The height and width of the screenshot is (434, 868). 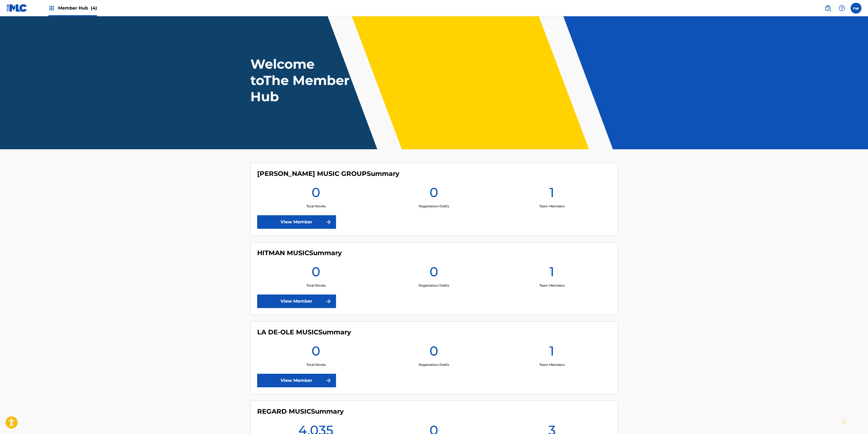 I want to click on span: Member Hub, so click(x=78, y=8).